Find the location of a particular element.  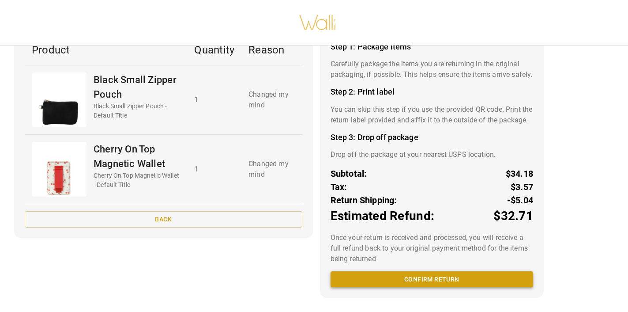

p: $3.57 is located at coordinates (522, 187).